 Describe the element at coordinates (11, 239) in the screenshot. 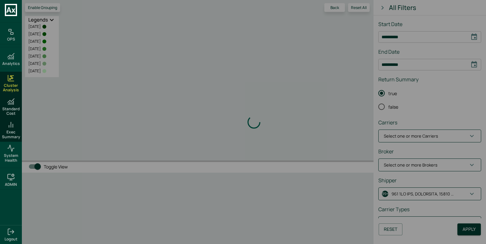

I see `span: Logout` at that location.